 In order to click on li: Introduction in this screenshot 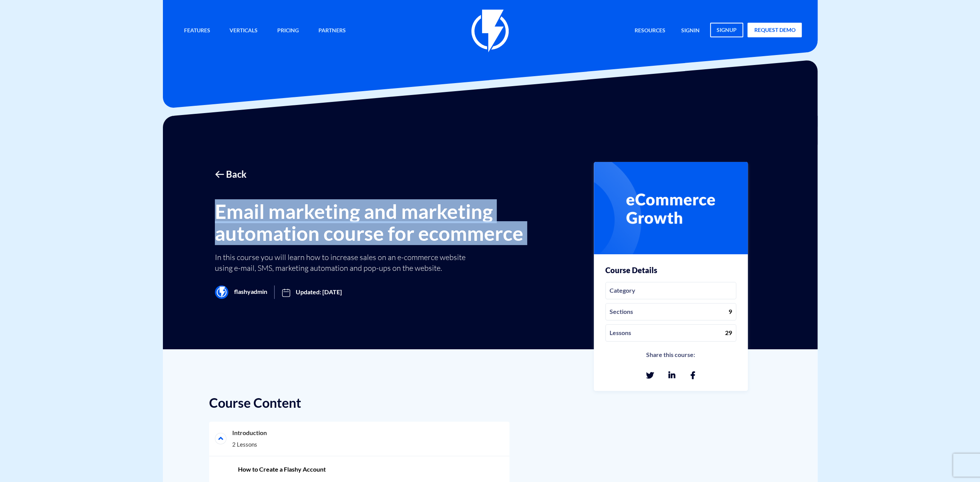, I will do `click(360, 439)`.